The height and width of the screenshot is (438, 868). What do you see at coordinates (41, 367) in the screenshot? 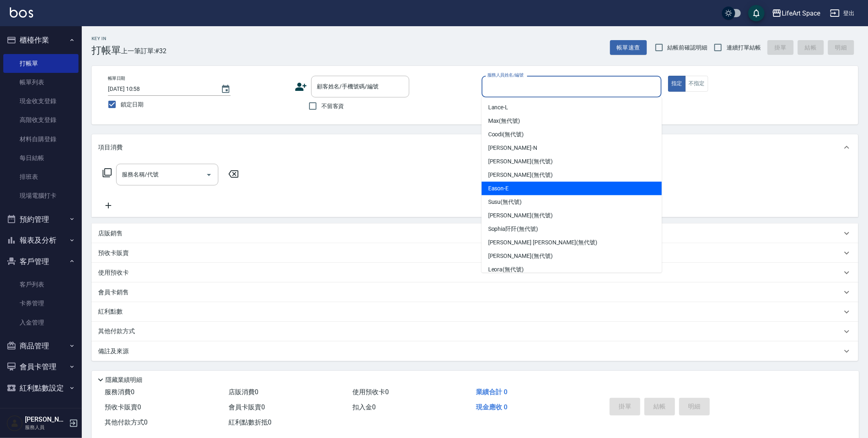
I see `button: 會員卡管理` at bounding box center [41, 367].